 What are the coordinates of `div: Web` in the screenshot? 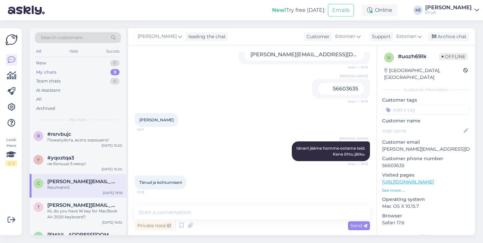 It's located at (74, 51).